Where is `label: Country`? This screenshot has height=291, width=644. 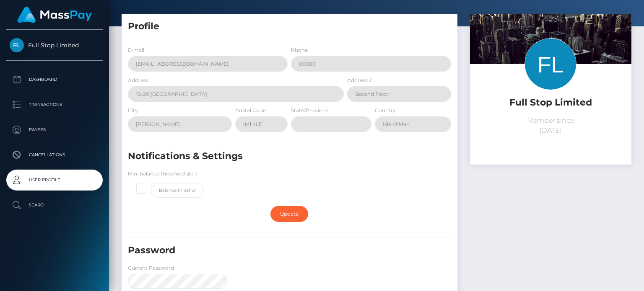
label: Country is located at coordinates (385, 110).